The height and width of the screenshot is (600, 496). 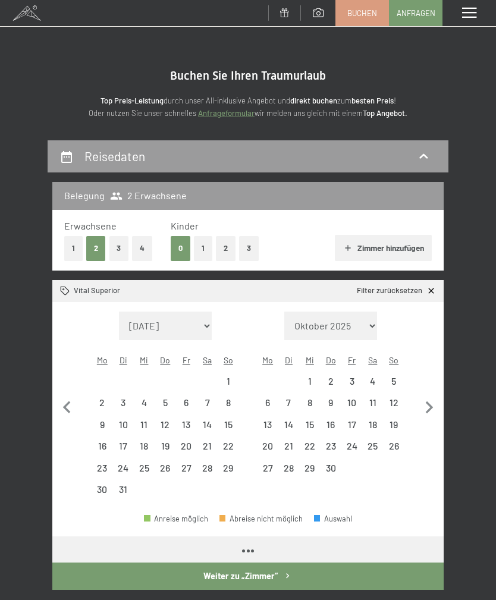 What do you see at coordinates (186, 468) in the screenshot?
I see `div: Fri Mar 27 2026` at bounding box center [186, 468].